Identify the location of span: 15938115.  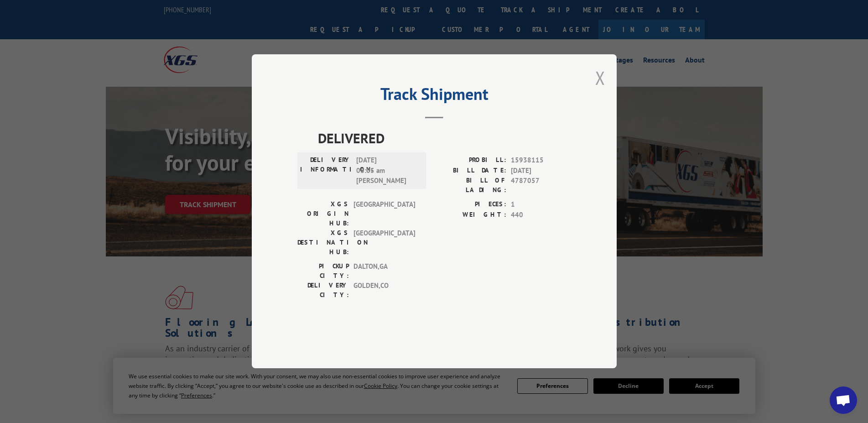
(542, 160).